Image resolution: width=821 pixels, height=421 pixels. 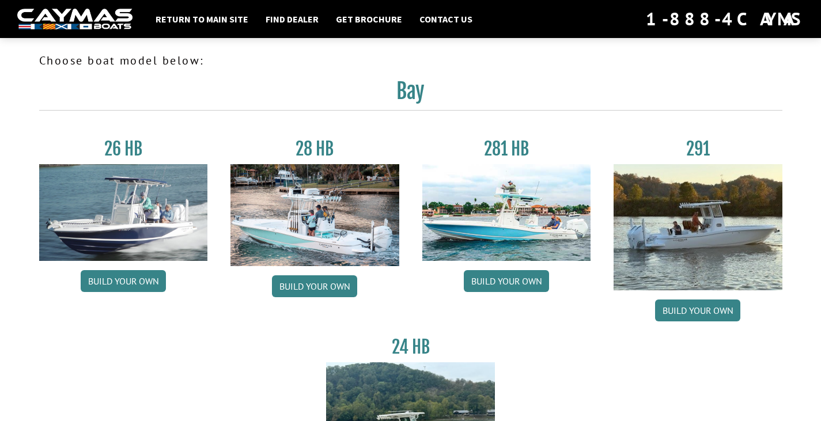 I want to click on img: 291_Thumbnail.jpg, so click(x=697, y=227).